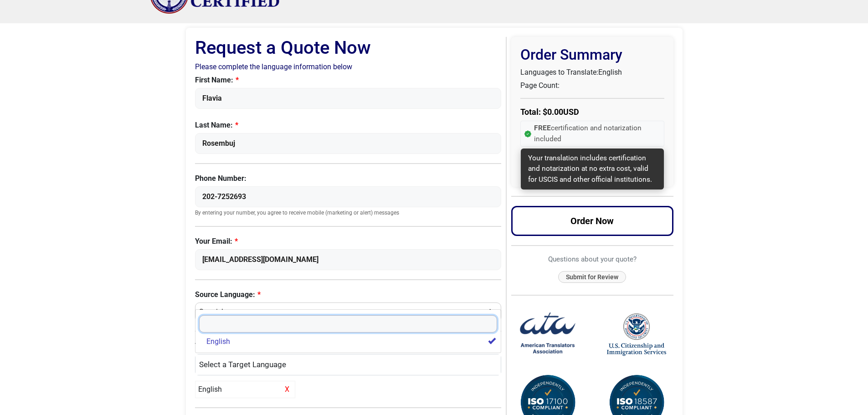 This screenshot has width=868, height=415. What do you see at coordinates (348, 48) in the screenshot?
I see `h1: Request a Quote Now` at bounding box center [348, 48].